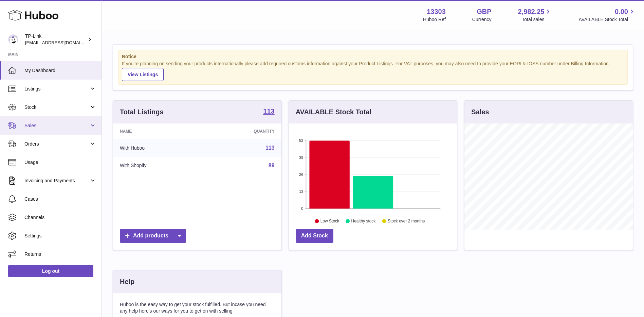 This screenshot has height=317, width=644. What do you see at coordinates (302, 209) in the screenshot?
I see `text: 0` at bounding box center [302, 209].